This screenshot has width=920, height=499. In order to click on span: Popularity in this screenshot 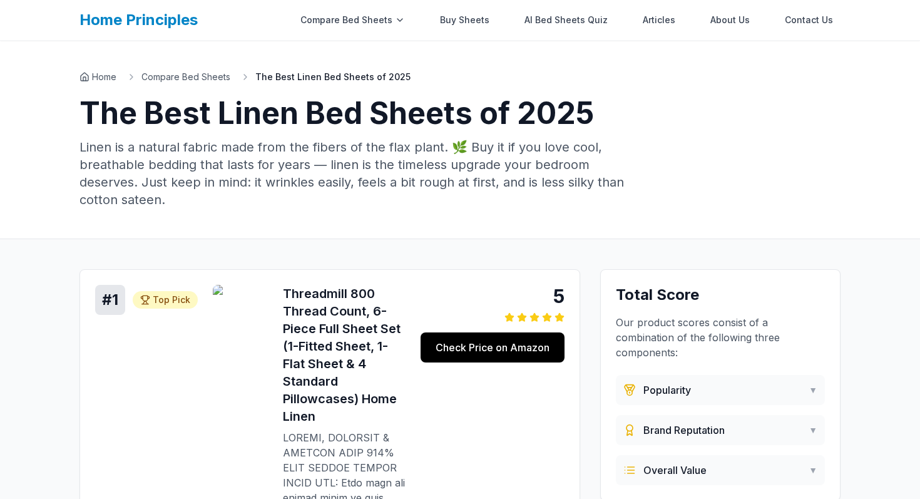, I will do `click(667, 390)`.